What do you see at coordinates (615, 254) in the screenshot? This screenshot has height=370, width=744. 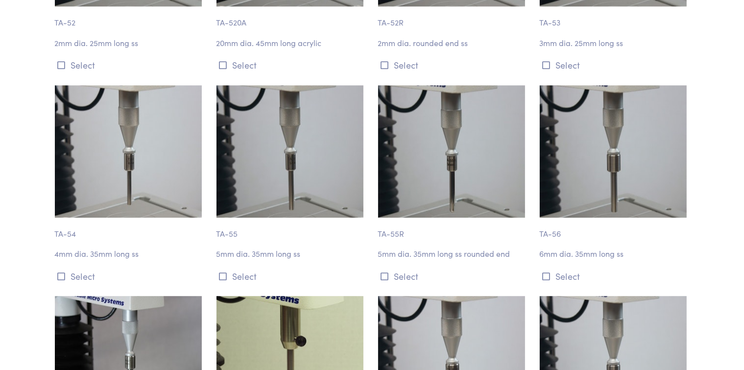 I see `p: 6mm dia. 35mm long ss` at bounding box center [615, 254].